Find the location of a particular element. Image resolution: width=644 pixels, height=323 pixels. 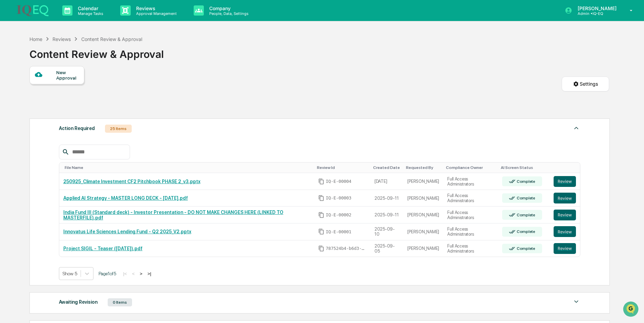

a: Powered byPylon is located at coordinates (65, 117).